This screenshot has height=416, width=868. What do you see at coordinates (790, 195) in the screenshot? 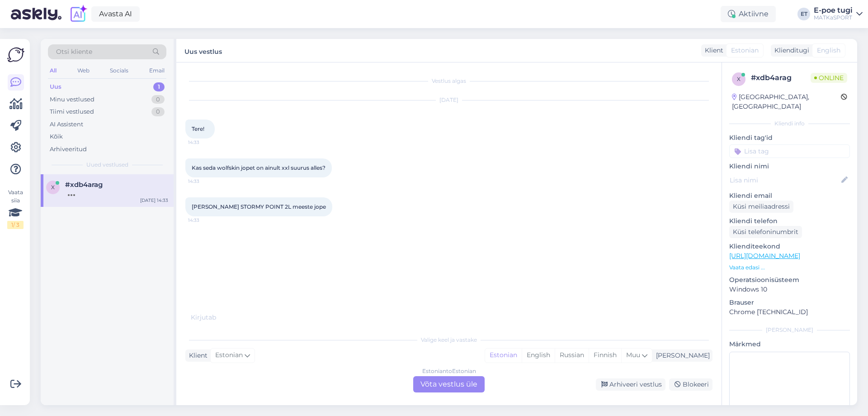
I see `p: Kliendi email` at bounding box center [790, 195].